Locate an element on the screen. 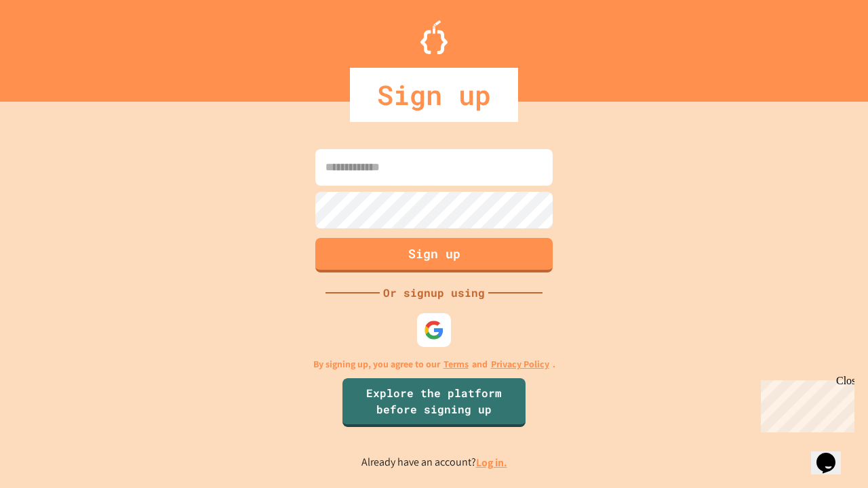 Image resolution: width=868 pixels, height=488 pixels. p: By signing up, you agree to our and . is located at coordinates (434, 364).